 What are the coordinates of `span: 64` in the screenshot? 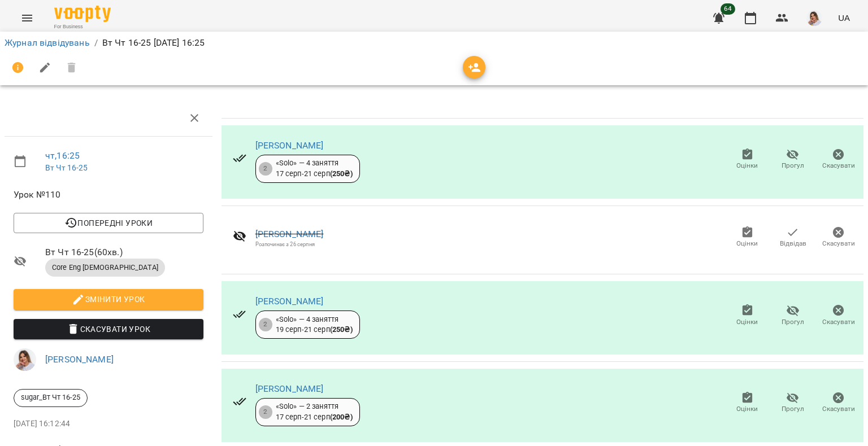 It's located at (728, 9).